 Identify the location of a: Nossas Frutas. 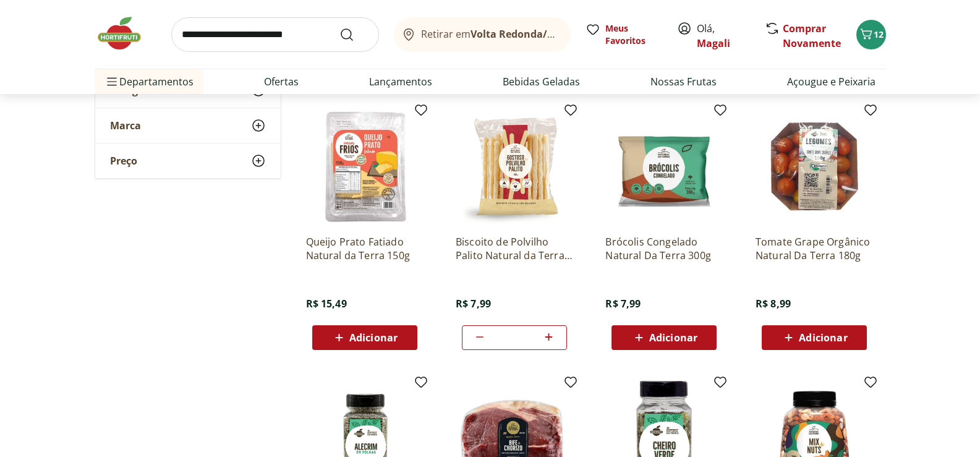
(683, 81).